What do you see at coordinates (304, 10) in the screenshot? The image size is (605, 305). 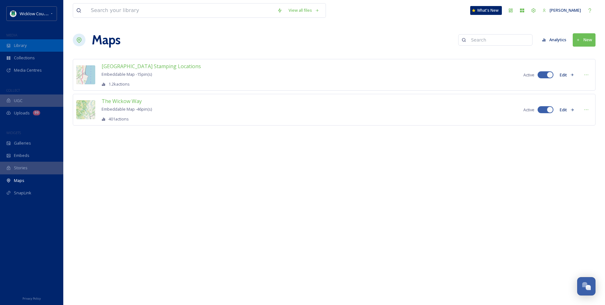 I see `div: View all files` at bounding box center [304, 10].